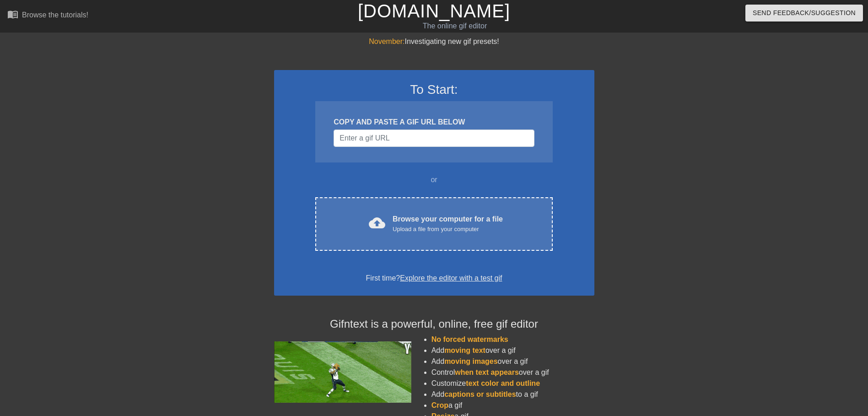 The width and height of the screenshot is (868, 416). I want to click on a: Browse the tutorials!, so click(47, 16).